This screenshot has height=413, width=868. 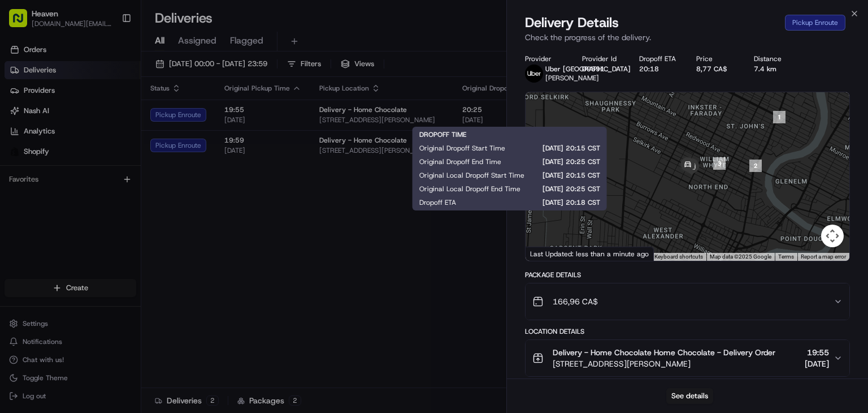 I want to click on span: Map data ©2025 Google, so click(x=740, y=256).